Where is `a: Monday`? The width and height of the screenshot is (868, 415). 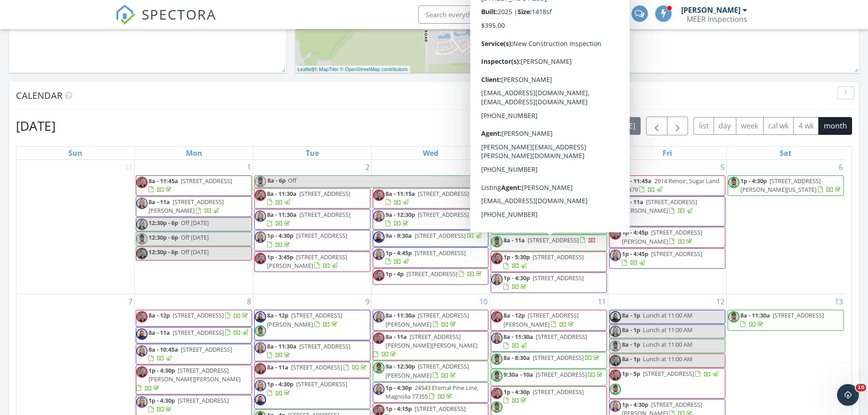
a: Monday is located at coordinates (194, 153).